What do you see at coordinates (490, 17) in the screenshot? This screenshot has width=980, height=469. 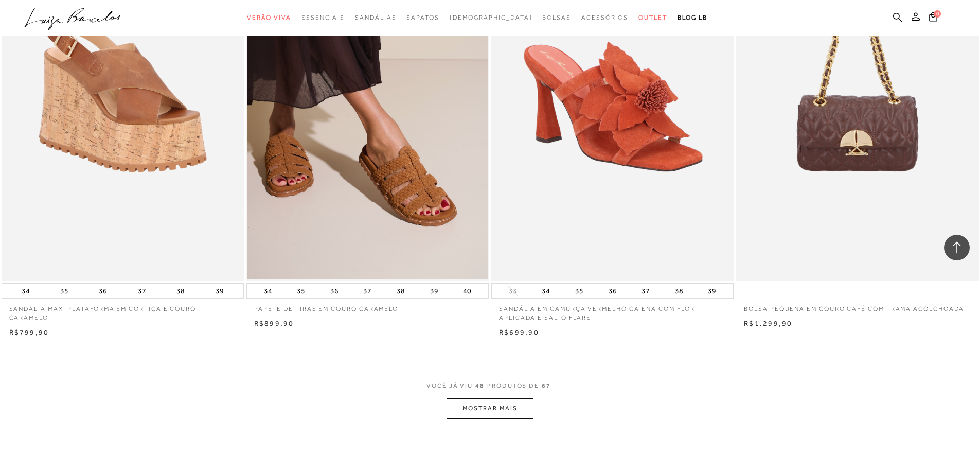 I see `a: noSubCategoriesText` at bounding box center [490, 17].